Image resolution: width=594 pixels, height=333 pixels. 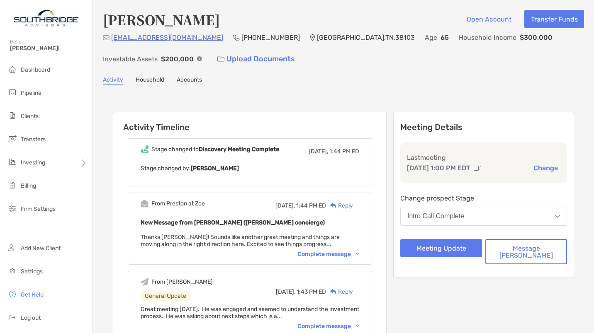 What do you see at coordinates (554, 19) in the screenshot?
I see `button: Transfer Funds` at bounding box center [554, 19].